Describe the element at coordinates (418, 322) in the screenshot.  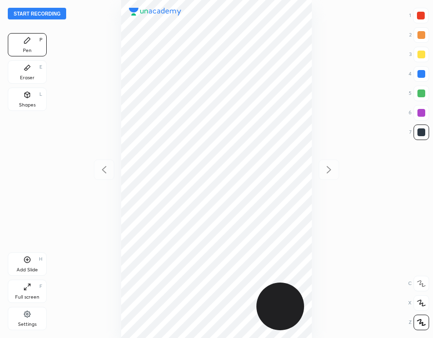
I see `div: Z` at that location.